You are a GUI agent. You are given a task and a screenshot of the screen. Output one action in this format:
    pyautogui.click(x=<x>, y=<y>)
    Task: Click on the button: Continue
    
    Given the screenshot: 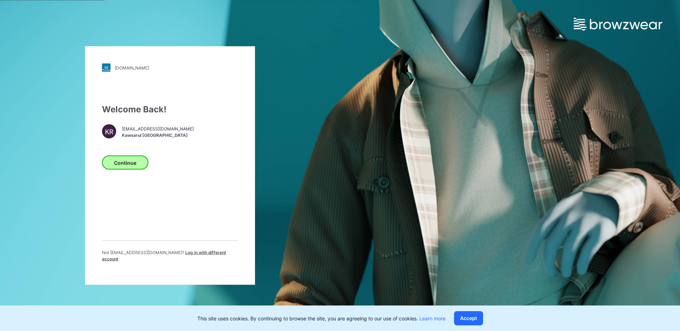 What is the action you would take?
    pyautogui.click(x=125, y=162)
    